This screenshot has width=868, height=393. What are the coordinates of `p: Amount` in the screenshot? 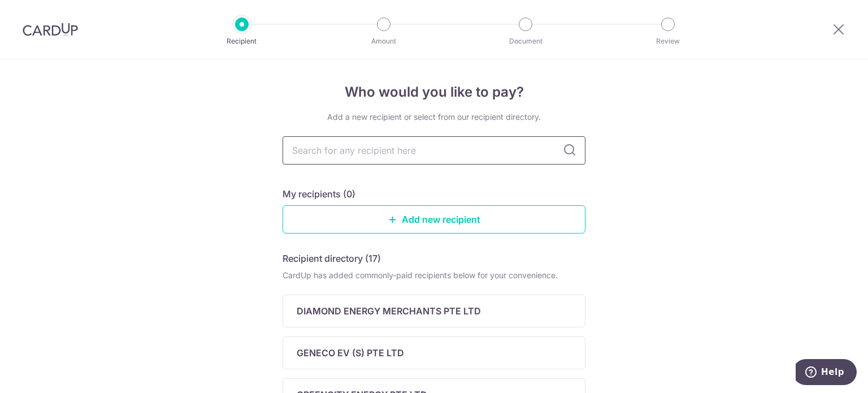 It's located at (384, 41).